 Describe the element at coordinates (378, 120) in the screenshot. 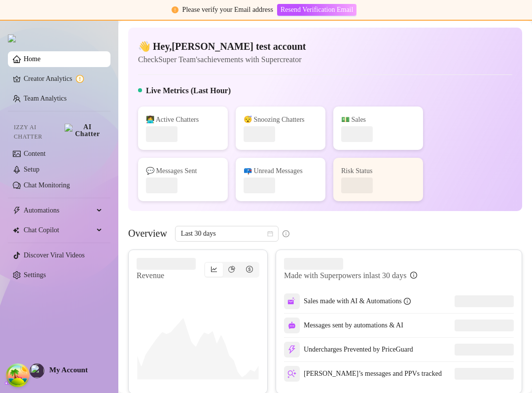

I see `div: 💵 Sales` at that location.